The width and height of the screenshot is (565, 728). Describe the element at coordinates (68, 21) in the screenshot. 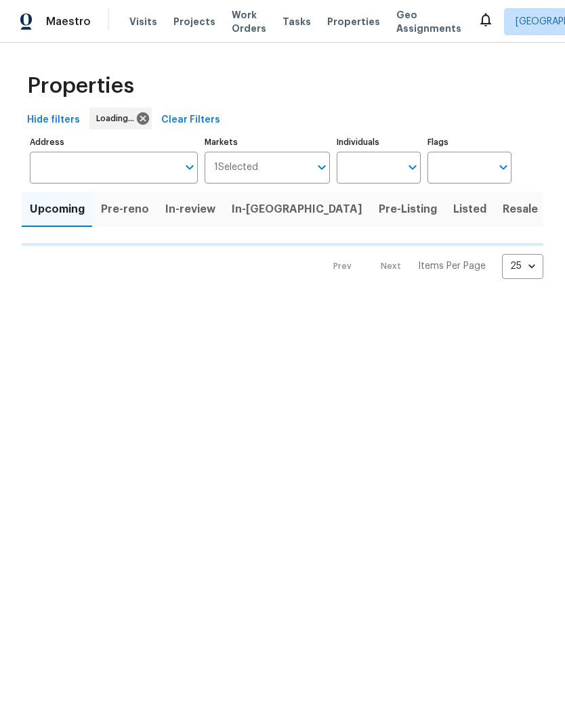

I see `span: Maestro` at that location.